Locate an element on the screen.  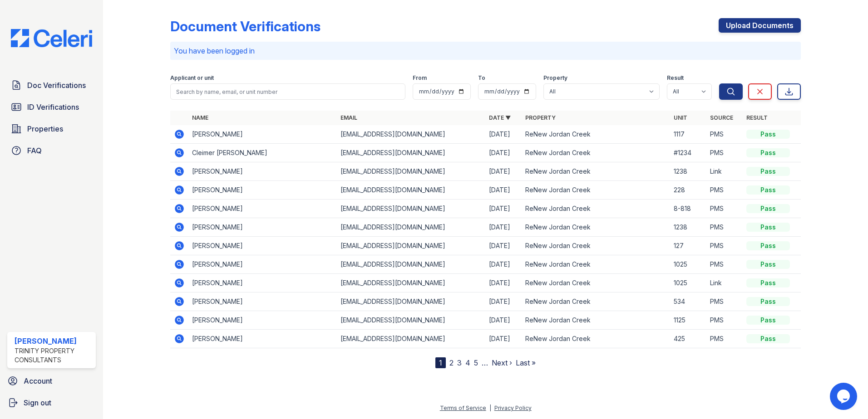
a: Last » is located at coordinates (526, 363).